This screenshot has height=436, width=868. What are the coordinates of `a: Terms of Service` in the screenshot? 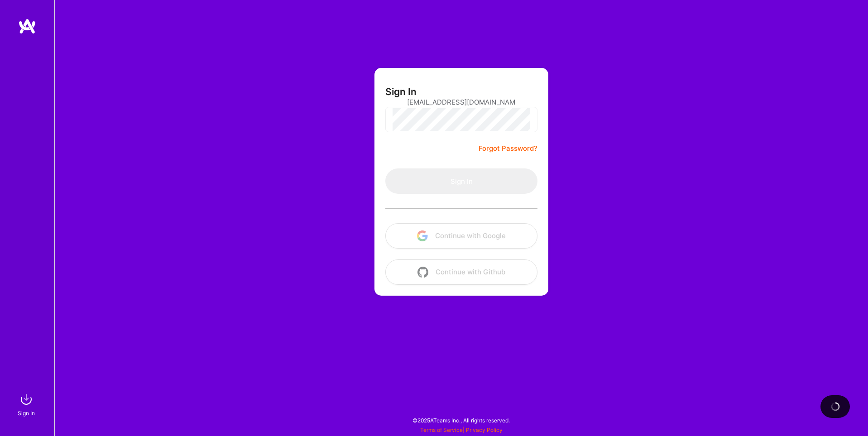 It's located at (441, 429).